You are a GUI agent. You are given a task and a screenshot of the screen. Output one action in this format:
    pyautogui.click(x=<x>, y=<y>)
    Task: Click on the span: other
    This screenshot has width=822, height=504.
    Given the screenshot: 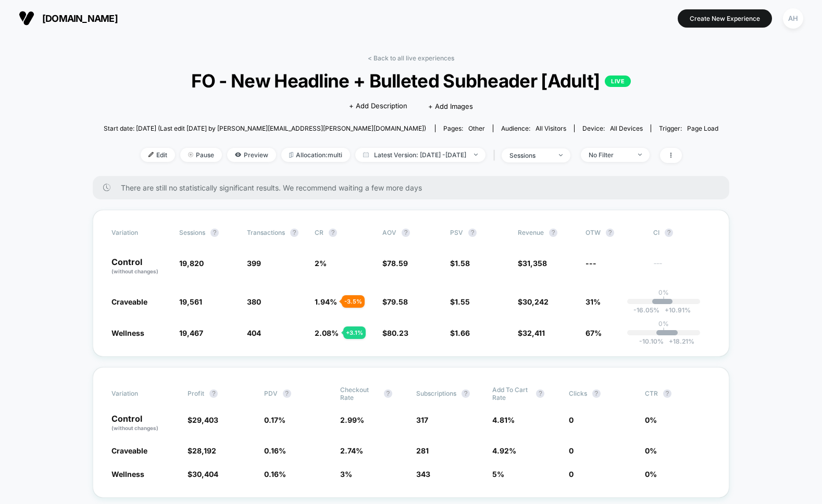 What is the action you would take?
    pyautogui.click(x=477, y=128)
    